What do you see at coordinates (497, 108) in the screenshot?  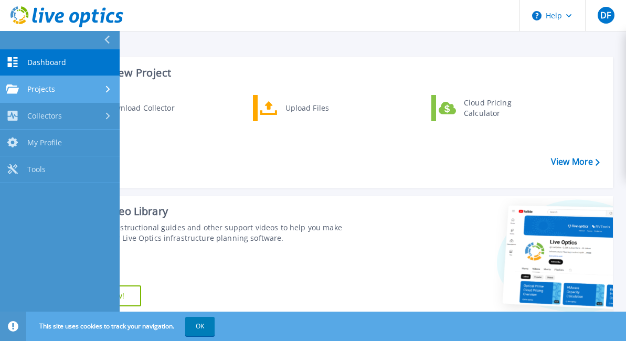 I see `div: Cloud Pricing Calculator` at bounding box center [497, 108].